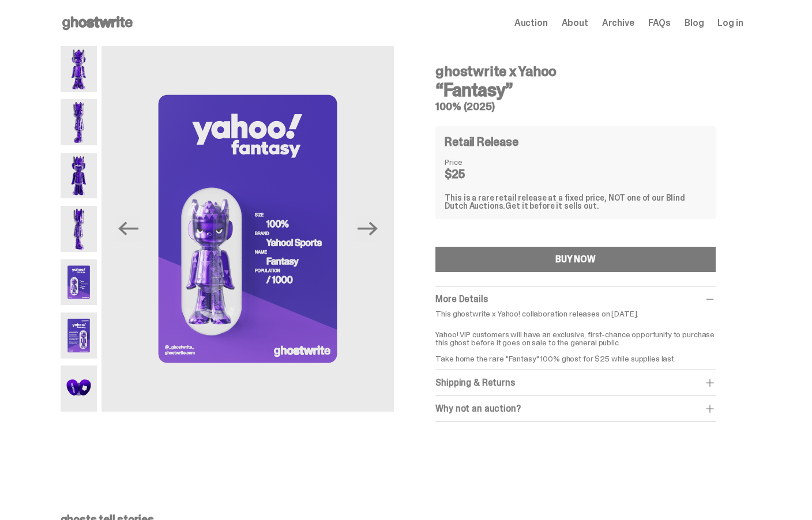 The width and height of the screenshot is (812, 520). Describe the element at coordinates (481, 142) in the screenshot. I see `h4: Retail Release` at that location.